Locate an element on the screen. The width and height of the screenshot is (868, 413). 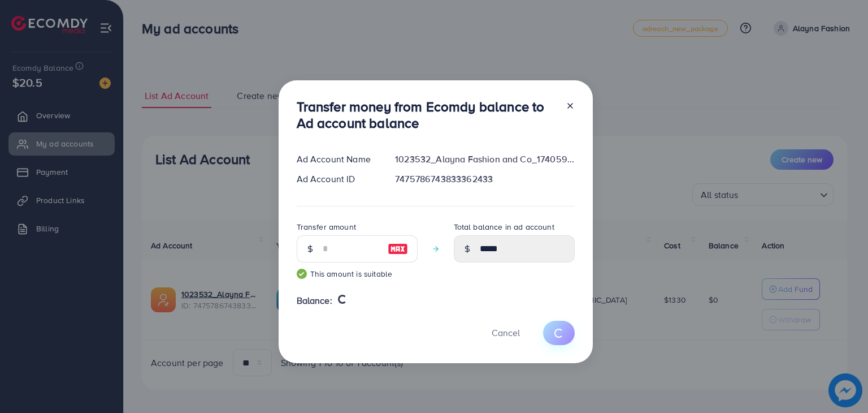
small: This amount is suitable is located at coordinates (357, 273).